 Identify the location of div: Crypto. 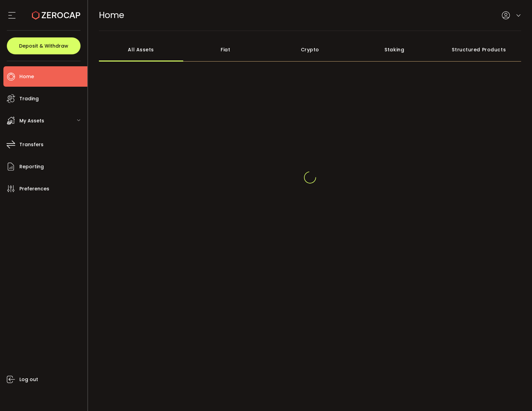
(310, 50).